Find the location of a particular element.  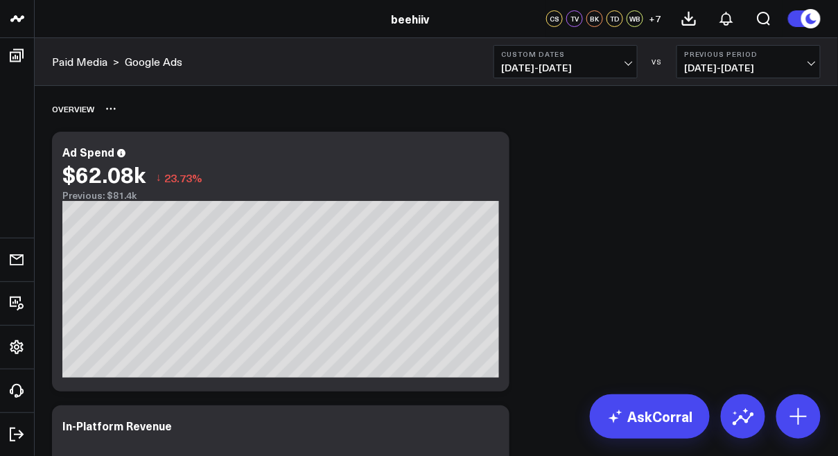

div: WB is located at coordinates (635, 19).